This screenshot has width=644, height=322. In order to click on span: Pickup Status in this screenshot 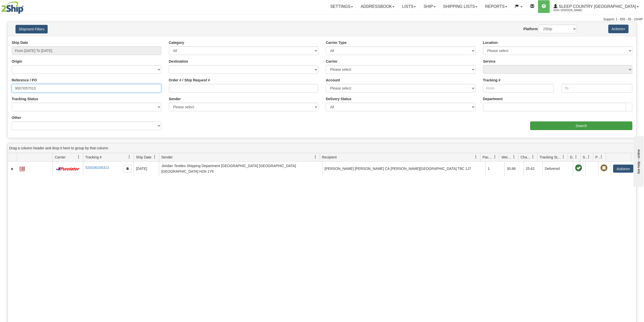, I will do `click(598, 157)`.